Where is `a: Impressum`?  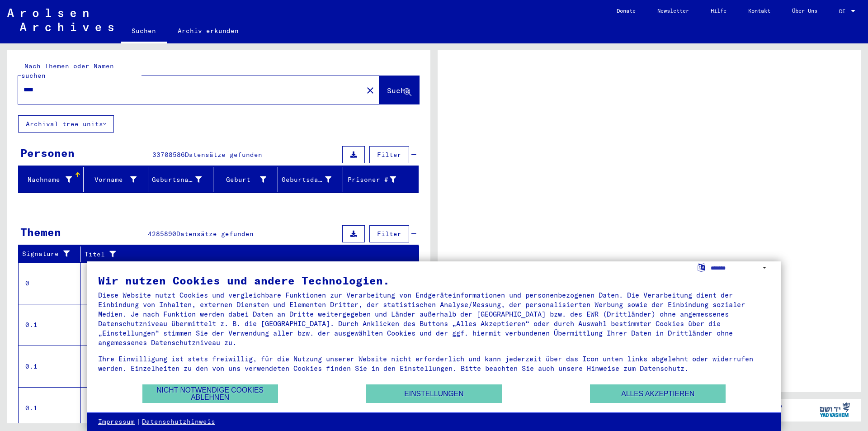 a: Impressum is located at coordinates (116, 422).